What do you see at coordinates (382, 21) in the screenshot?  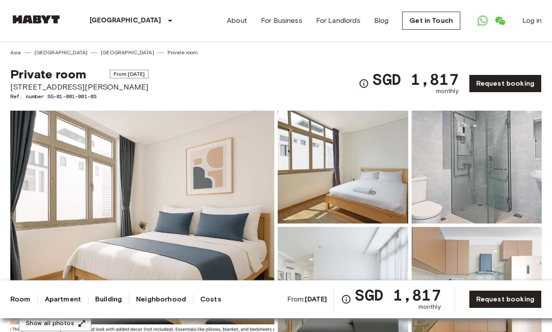 I see `a: Blog` at bounding box center [382, 21].